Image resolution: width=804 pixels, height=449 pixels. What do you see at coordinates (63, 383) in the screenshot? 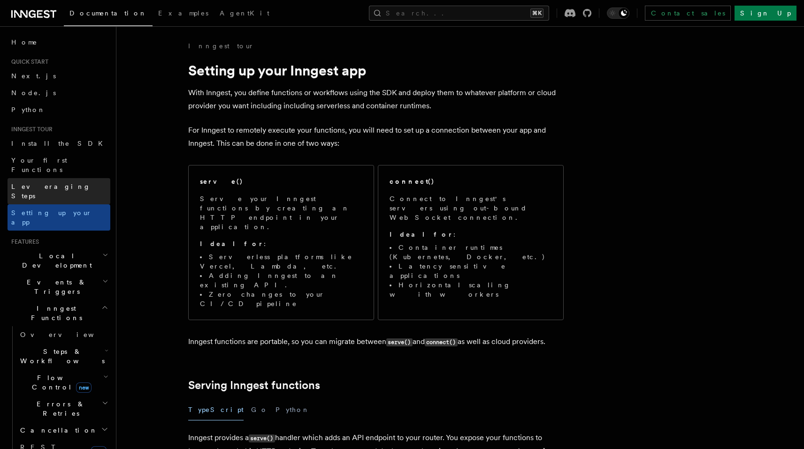
I see `button: Flow Controlnew` at bounding box center [63, 383].